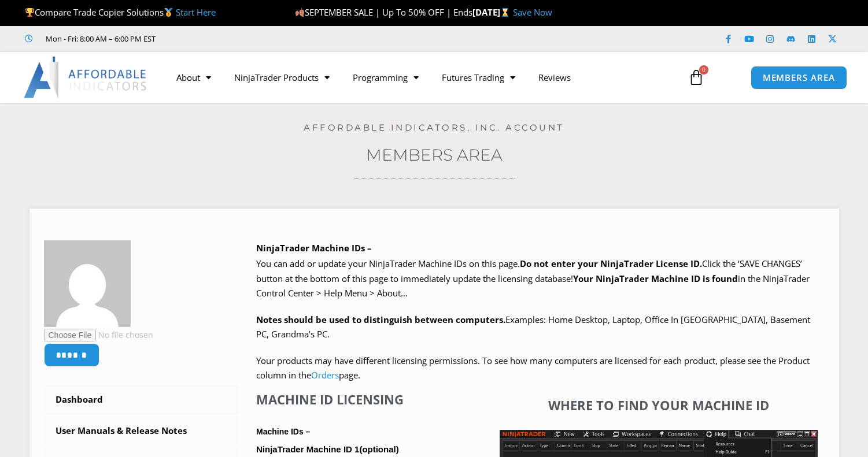 The image size is (868, 457). What do you see at coordinates (99, 39) in the screenshot?
I see `span: Mon - Fri: 8:00 AM – 6:00 PM EST` at bounding box center [99, 39].